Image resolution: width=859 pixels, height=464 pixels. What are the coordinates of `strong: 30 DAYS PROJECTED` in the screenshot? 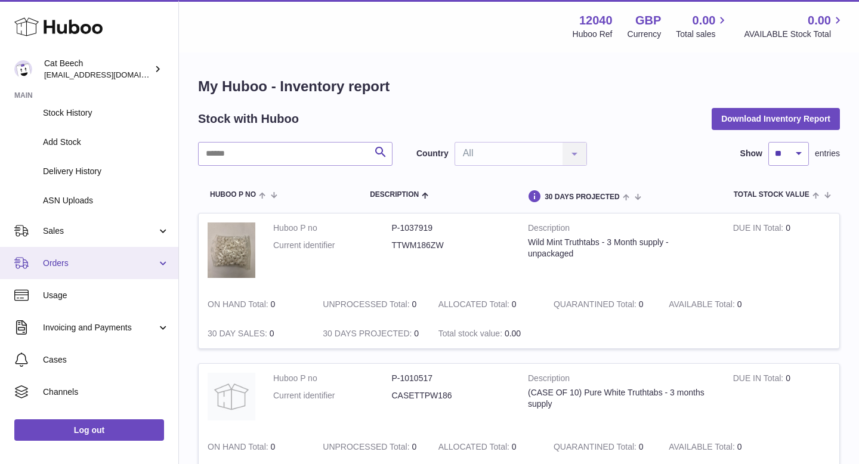 It's located at (368, 335).